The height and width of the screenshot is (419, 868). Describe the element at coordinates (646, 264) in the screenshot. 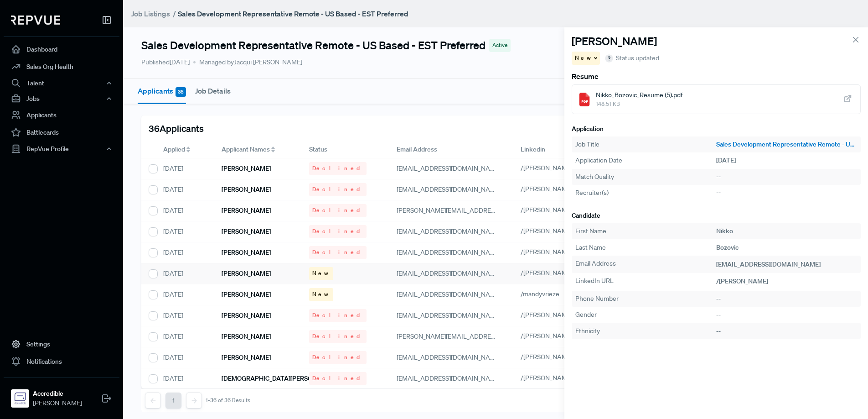

I see `div: Email Address` at that location.